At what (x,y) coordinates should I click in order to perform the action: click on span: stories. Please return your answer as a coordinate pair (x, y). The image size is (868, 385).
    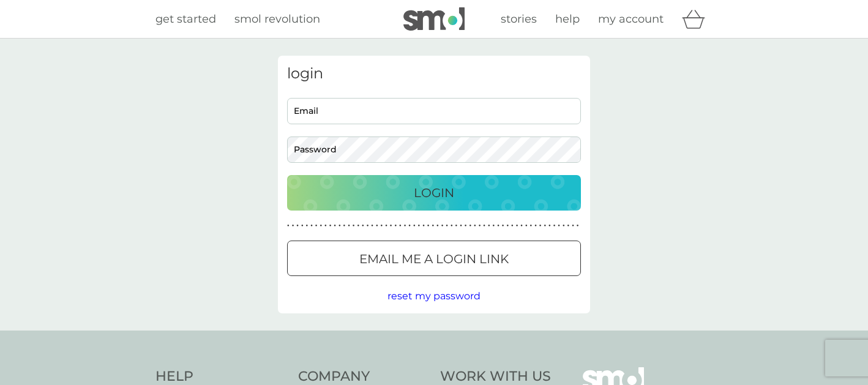
    Looking at the image, I should click on (518, 19).